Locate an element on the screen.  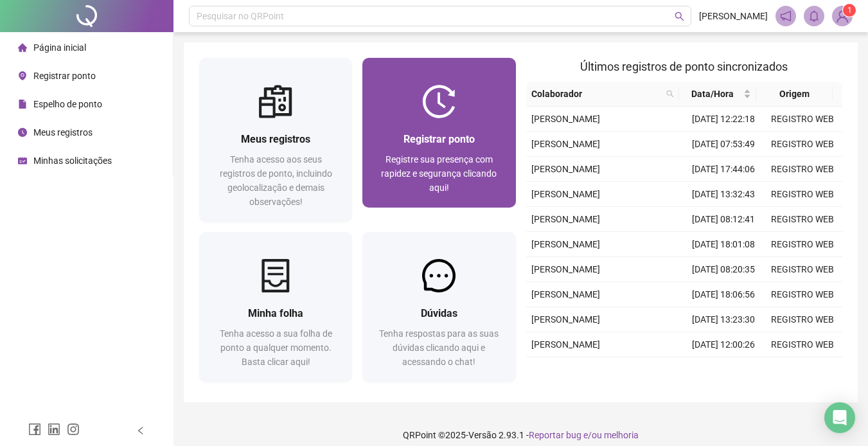
span: Data/Hora is located at coordinates (712, 94).